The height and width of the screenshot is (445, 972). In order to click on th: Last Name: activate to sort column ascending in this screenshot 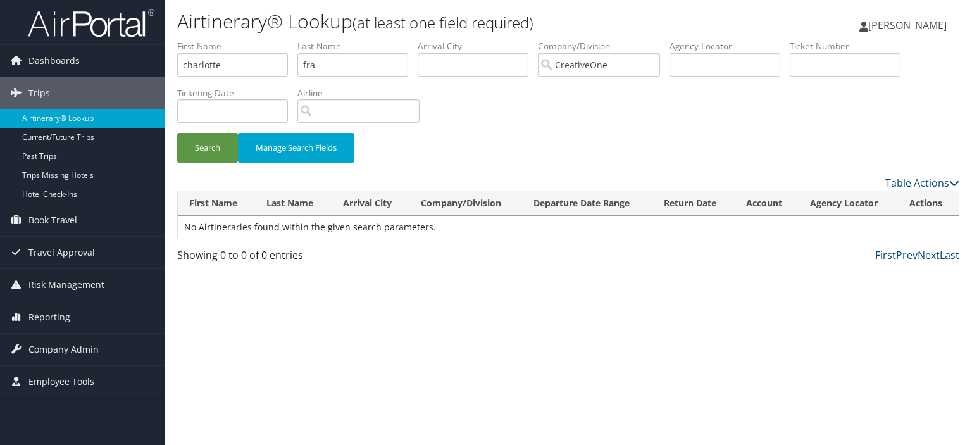, I will do `click(293, 203)`.